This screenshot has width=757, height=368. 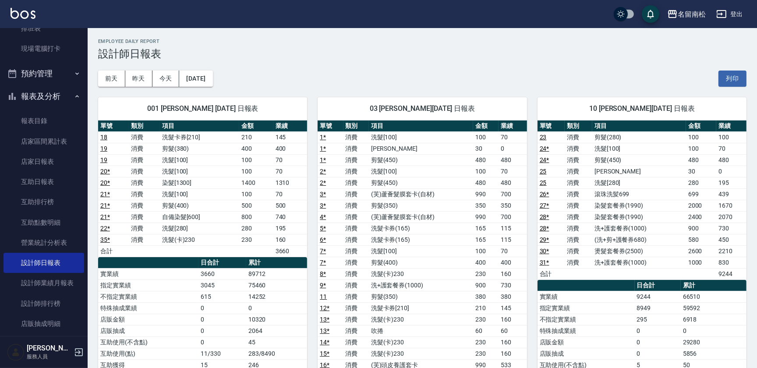 What do you see at coordinates (700, 239) in the screenshot?
I see `td: 580` at bounding box center [700, 239].